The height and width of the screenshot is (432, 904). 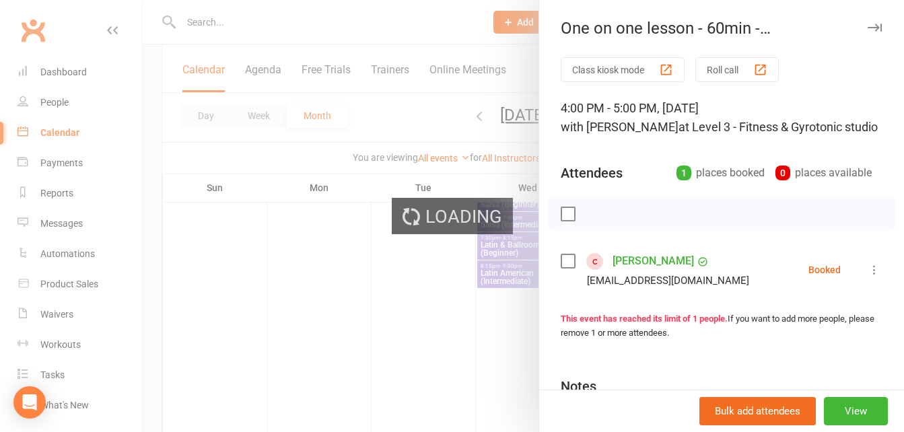 I want to click on div: Attendees, so click(x=592, y=173).